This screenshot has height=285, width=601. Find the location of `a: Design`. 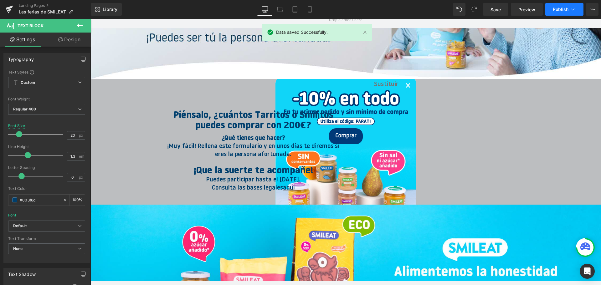

a: Design is located at coordinates (69, 39).